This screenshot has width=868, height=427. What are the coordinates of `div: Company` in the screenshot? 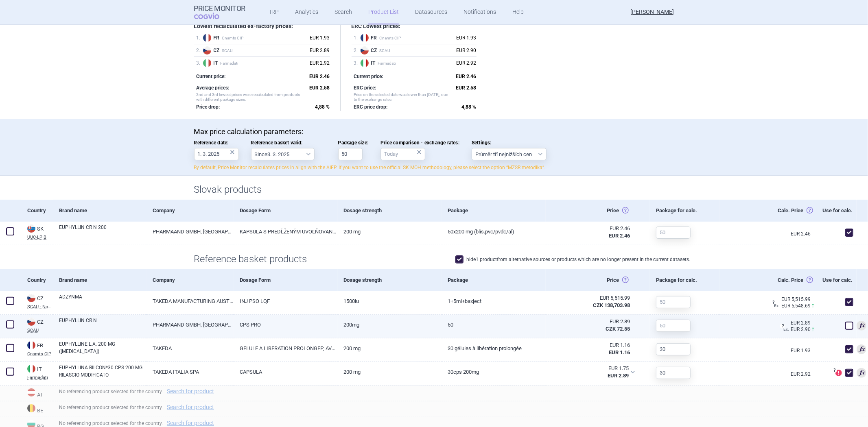 It's located at (190, 210).